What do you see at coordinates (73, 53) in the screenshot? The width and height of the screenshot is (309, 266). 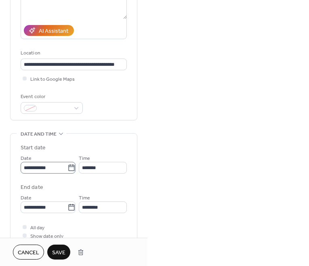 I see `div: Location` at bounding box center [73, 53].